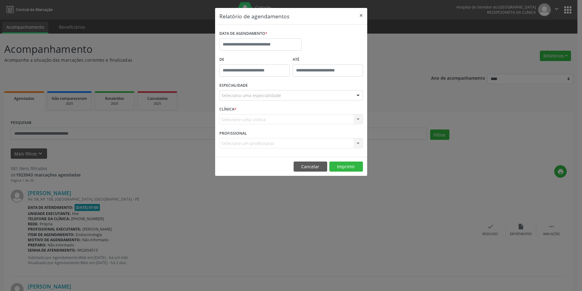  I want to click on label: PROFISSIONAL, so click(233, 133).